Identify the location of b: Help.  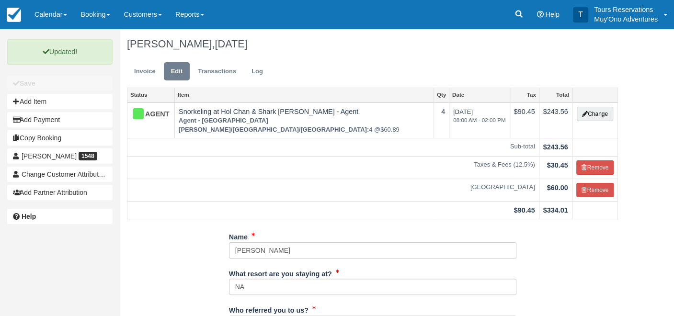
(29, 216).